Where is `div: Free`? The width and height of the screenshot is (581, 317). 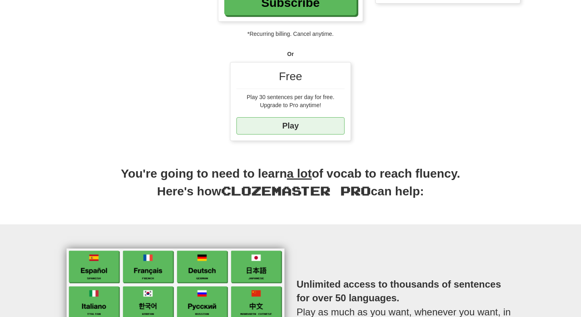 div: Free is located at coordinates (290, 79).